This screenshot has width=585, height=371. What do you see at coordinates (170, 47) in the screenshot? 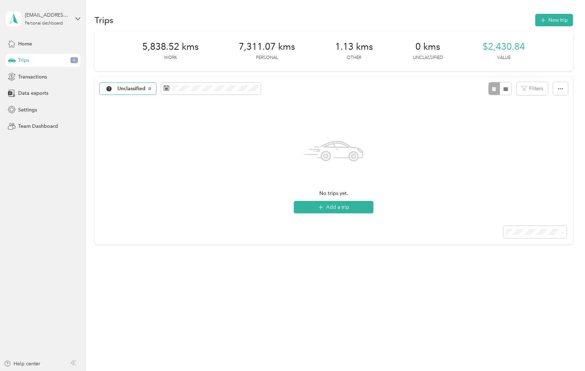
I see `span: 5,838.52 kms` at bounding box center [170, 47].